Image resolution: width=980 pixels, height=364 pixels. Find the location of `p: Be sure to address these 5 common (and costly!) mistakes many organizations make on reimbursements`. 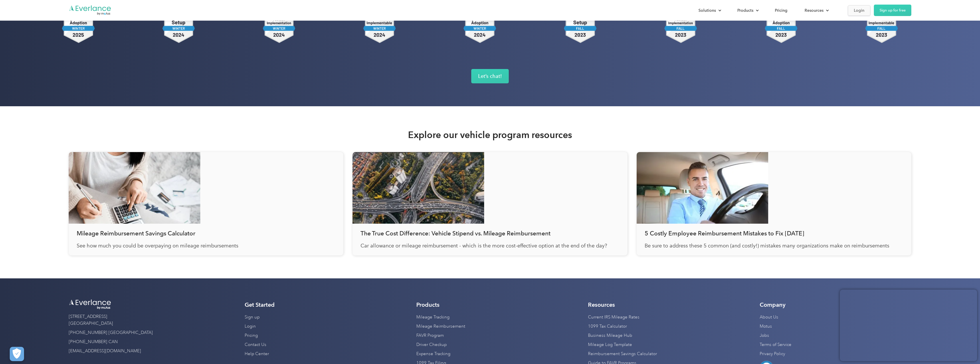

p: Be sure to address these 5 common (and costly!) mistakes many organizations make on reimbursements is located at coordinates (774, 246).